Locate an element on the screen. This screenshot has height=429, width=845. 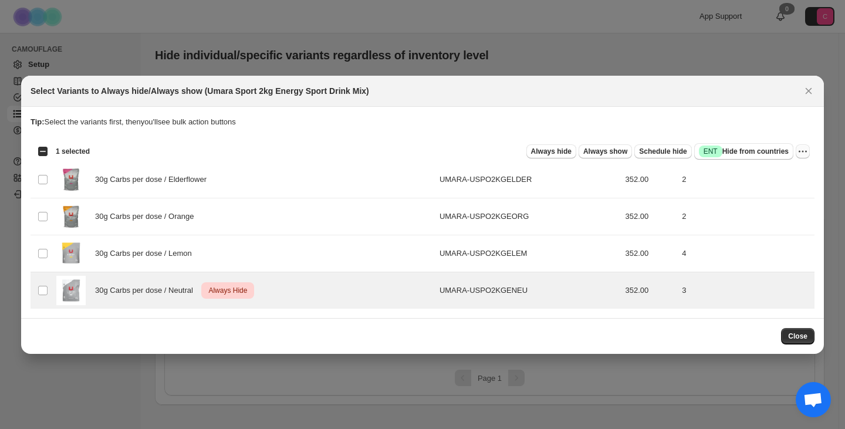
strong: Tip: is located at coordinates (38, 122).